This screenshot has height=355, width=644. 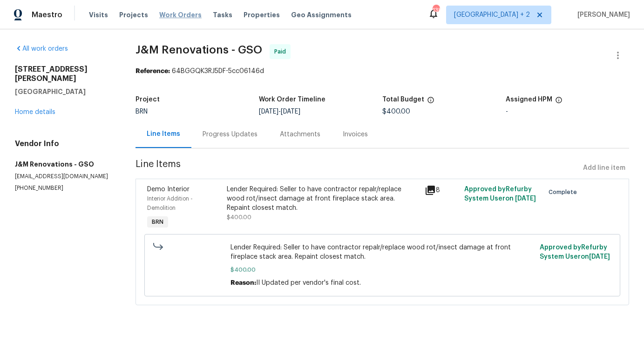 I want to click on span: J&M Renovations - GSO, so click(x=199, y=50).